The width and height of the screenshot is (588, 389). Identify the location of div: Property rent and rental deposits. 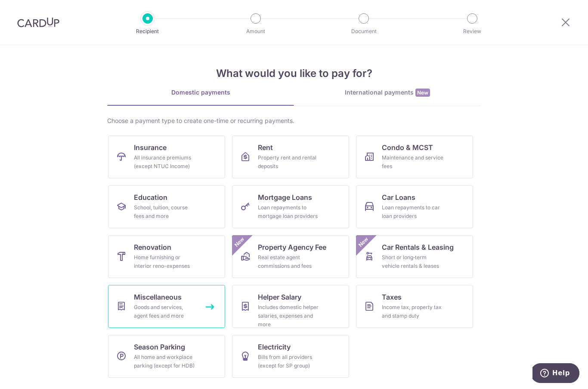
(289, 162).